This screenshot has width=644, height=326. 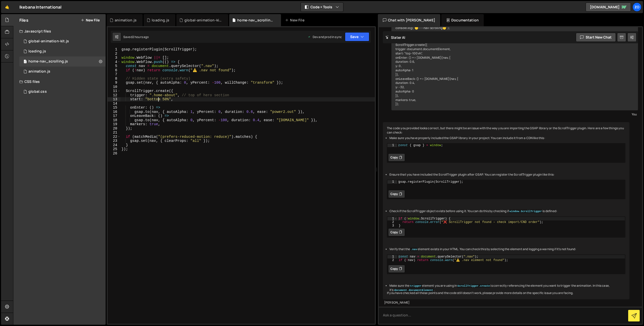 What do you see at coordinates (60, 81) in the screenshot?
I see `div: CSS files` at bounding box center [60, 81].